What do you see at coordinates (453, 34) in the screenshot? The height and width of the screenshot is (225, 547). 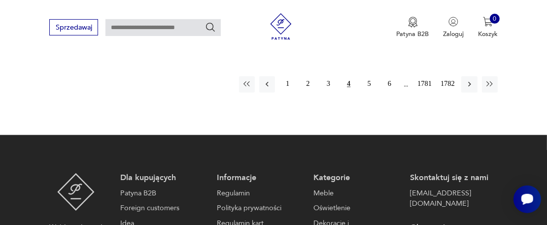 I see `p: Zaloguj` at bounding box center [453, 34].